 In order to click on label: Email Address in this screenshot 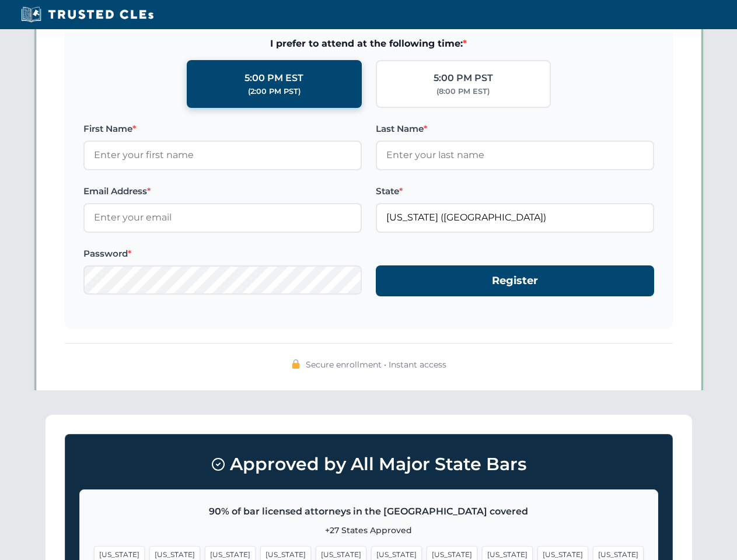, I will do `click(222, 191)`.